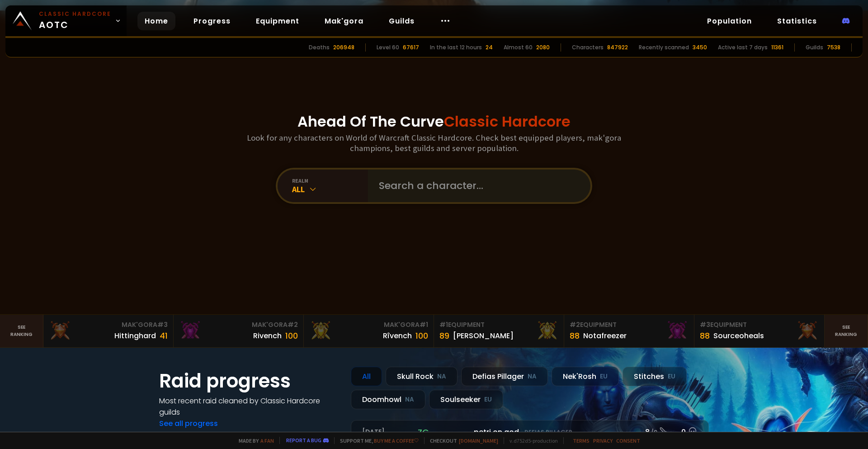 Image resolution: width=868 pixels, height=449 pixels. Describe the element at coordinates (388, 400) in the screenshot. I see `div: Doomhowl` at that location.